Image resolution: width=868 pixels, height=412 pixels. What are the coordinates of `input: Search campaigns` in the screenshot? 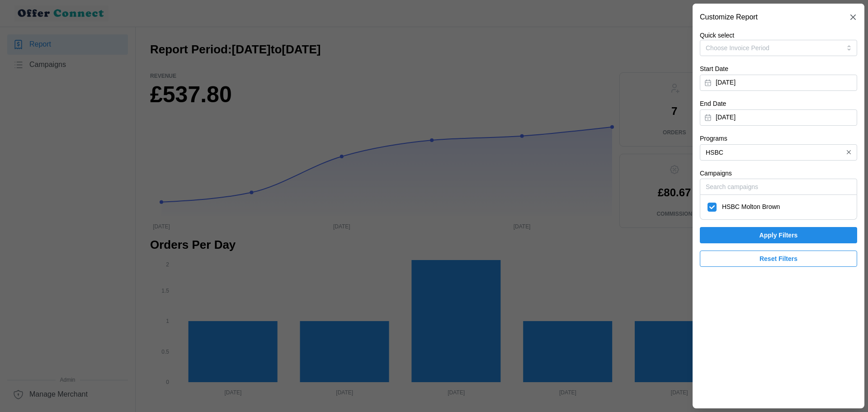 It's located at (779, 187).